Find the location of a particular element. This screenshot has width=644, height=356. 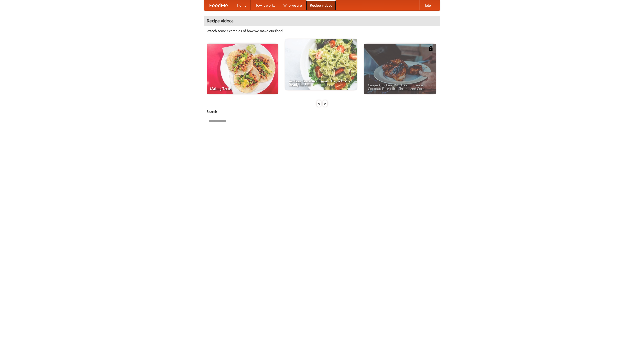

h4: Recipe videos is located at coordinates (322, 21).